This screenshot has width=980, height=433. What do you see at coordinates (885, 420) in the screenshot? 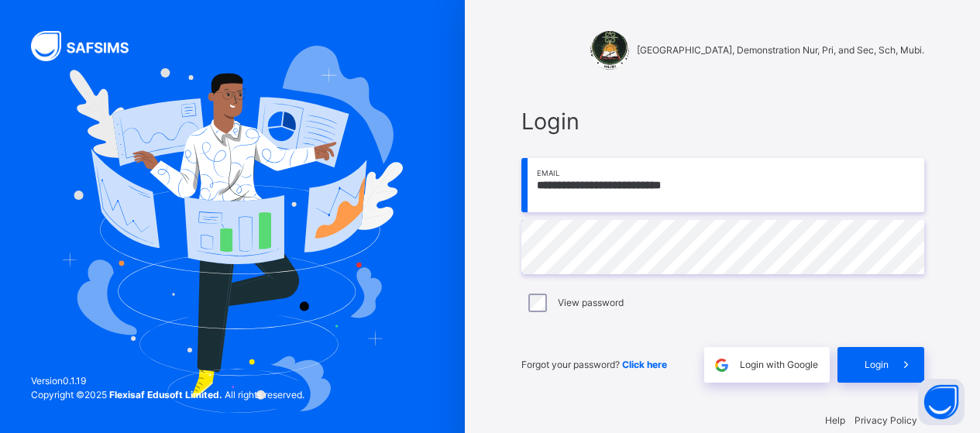
I see `a: Privacy Policy` at bounding box center [885, 420].